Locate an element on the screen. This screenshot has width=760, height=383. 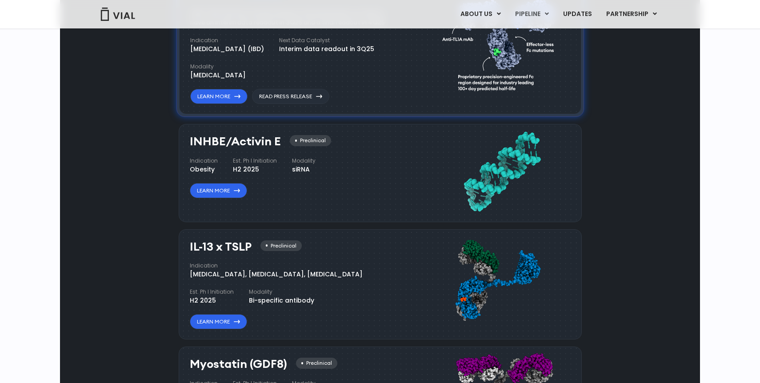
h3: IL-13 x TSLP is located at coordinates (220, 247).